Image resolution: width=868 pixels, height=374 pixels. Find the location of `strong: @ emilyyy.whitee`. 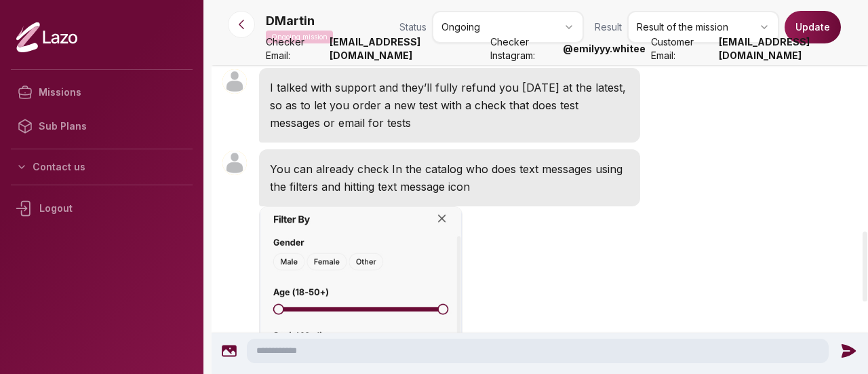

strong: @ emilyyy.whitee is located at coordinates (604, 49).